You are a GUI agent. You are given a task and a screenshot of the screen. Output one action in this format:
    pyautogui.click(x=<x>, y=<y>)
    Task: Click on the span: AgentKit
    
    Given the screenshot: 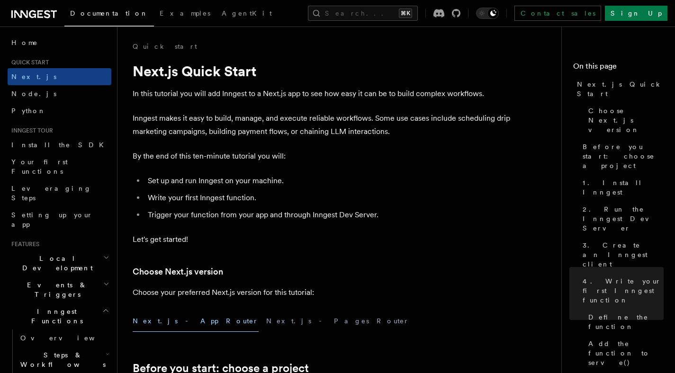 What is the action you would take?
    pyautogui.click(x=247, y=13)
    